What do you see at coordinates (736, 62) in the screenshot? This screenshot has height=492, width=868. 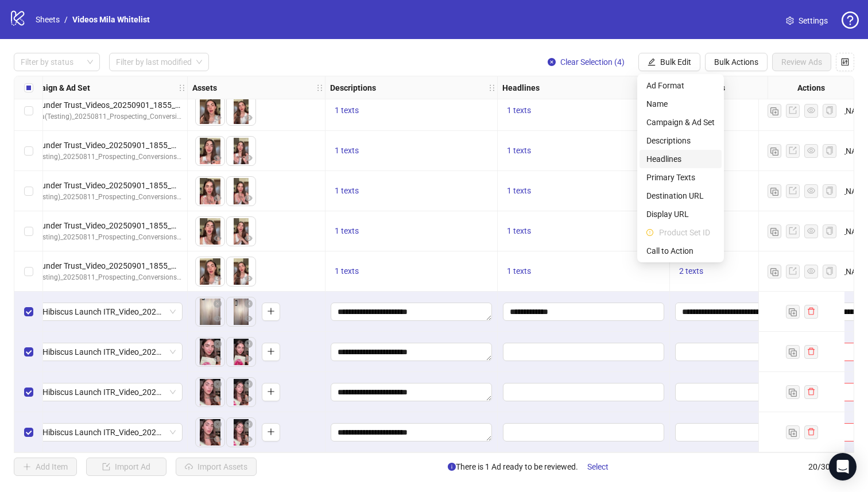 I see `button: Bulk Actions` at bounding box center [736, 62].